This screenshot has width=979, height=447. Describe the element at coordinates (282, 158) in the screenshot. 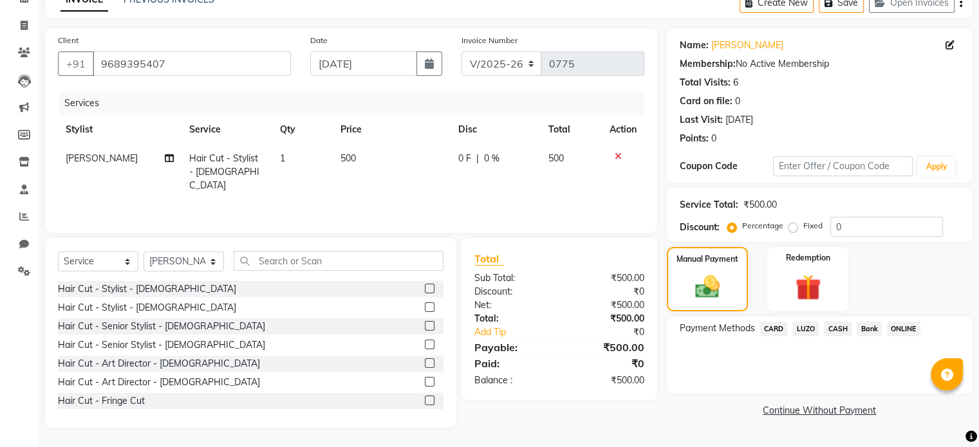

I see `span: 1` at that location.